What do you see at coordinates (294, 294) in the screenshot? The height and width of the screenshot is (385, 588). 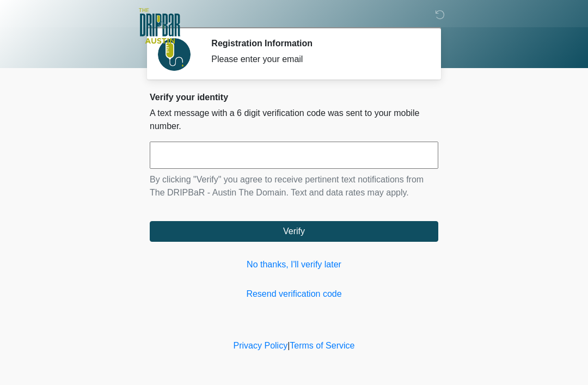 I see `a: Resend verification code` at bounding box center [294, 294].